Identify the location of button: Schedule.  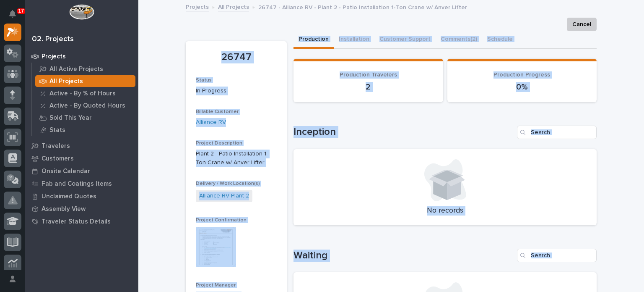
(500, 40).